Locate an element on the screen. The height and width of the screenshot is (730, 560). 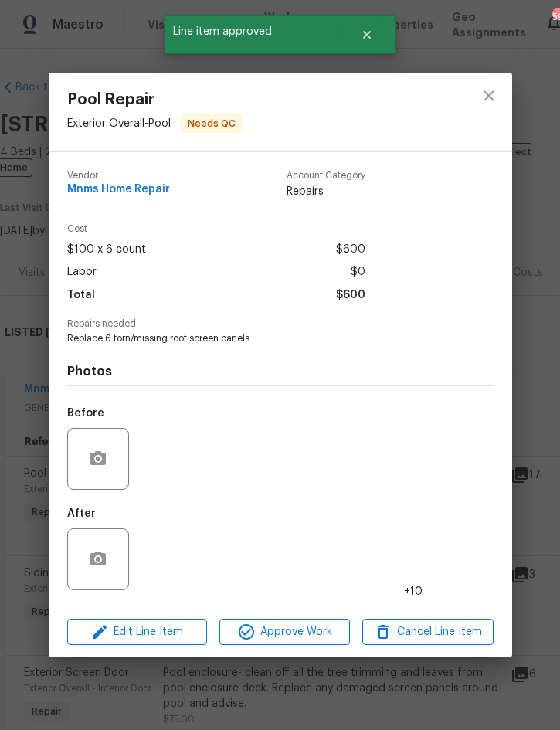
button: close is located at coordinates (489, 96).